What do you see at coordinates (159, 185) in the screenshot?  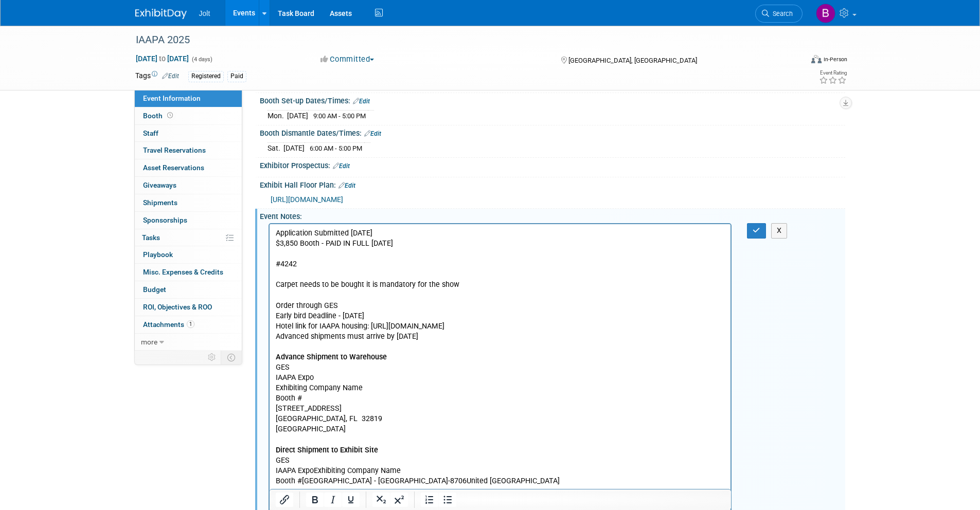 I see `span: Giveaways` at bounding box center [159, 185].